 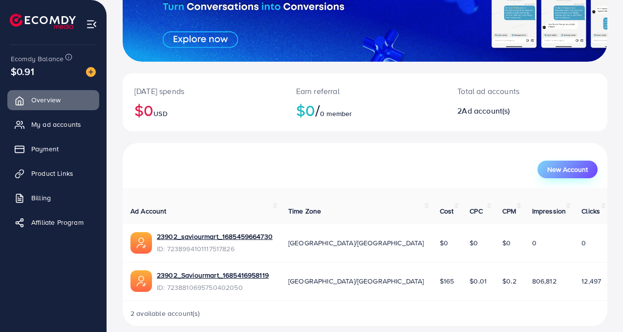 What do you see at coordinates (478, 281) in the screenshot?
I see `span: $0.01` at bounding box center [478, 281].